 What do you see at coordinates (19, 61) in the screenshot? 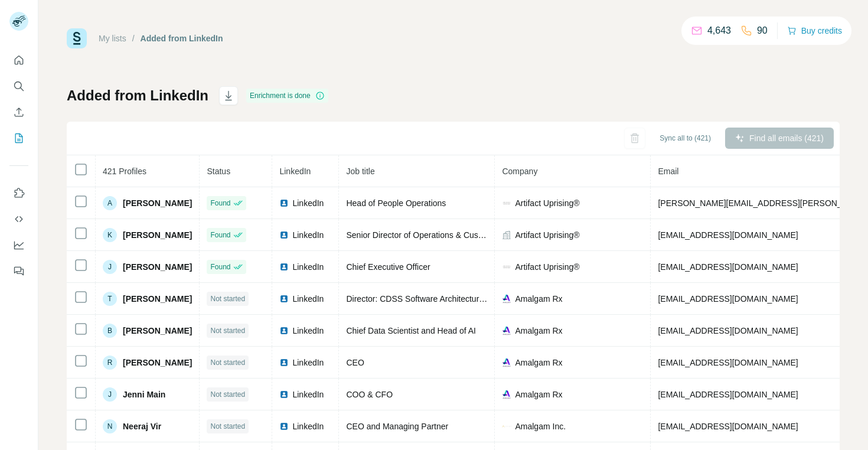
I see `button: Quick start` at bounding box center [19, 61].